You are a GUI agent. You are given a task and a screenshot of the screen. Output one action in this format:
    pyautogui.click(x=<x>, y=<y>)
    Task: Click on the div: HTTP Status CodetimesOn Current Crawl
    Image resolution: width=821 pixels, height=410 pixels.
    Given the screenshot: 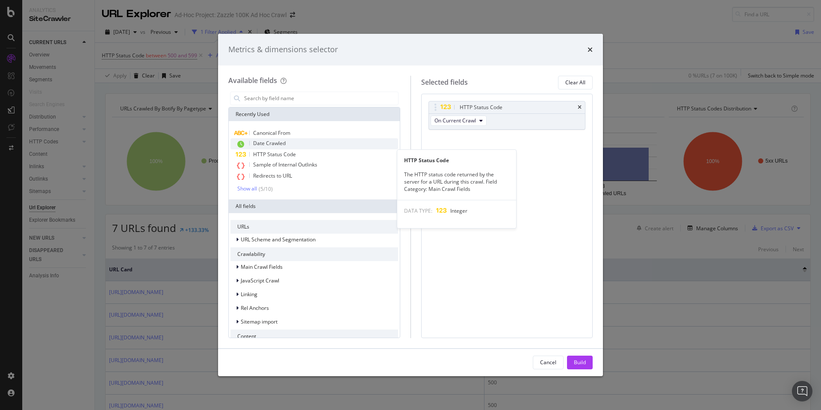 What is the action you would take?
    pyautogui.click(x=507, y=115)
    